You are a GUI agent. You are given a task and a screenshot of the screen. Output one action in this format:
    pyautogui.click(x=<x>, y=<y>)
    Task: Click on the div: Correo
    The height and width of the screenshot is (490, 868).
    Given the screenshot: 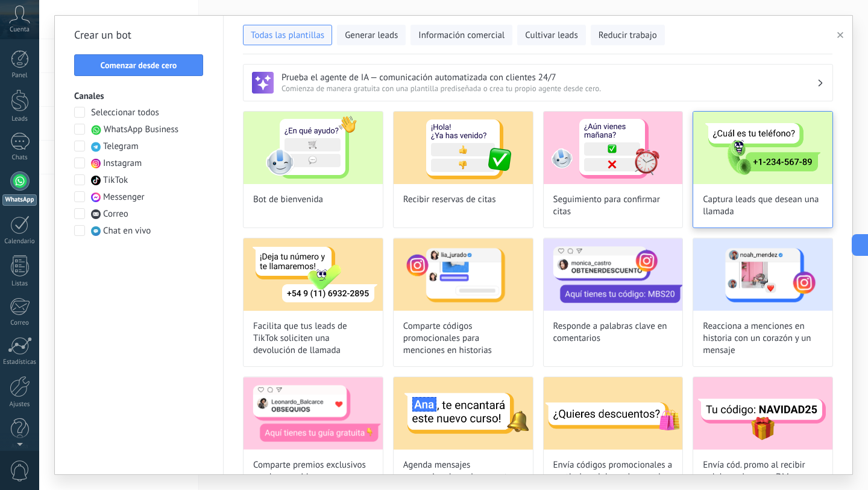 What is the action you would take?
    pyautogui.click(x=20, y=323)
    